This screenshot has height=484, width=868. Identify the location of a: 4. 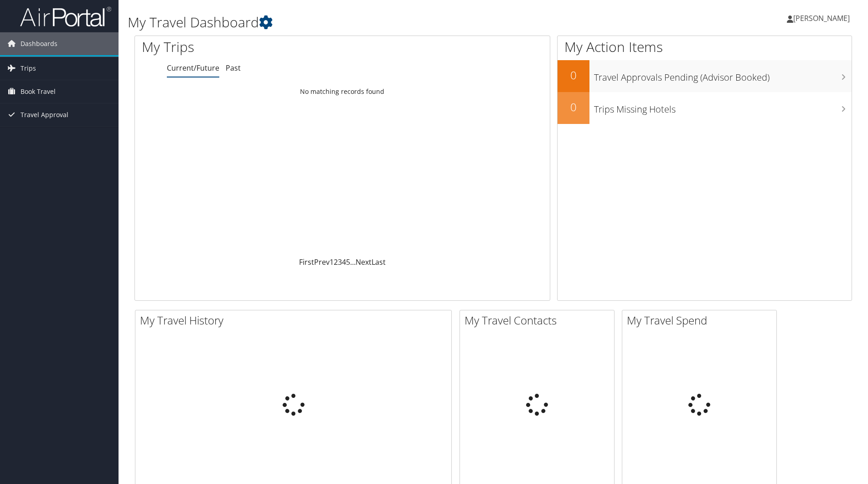
(344, 262).